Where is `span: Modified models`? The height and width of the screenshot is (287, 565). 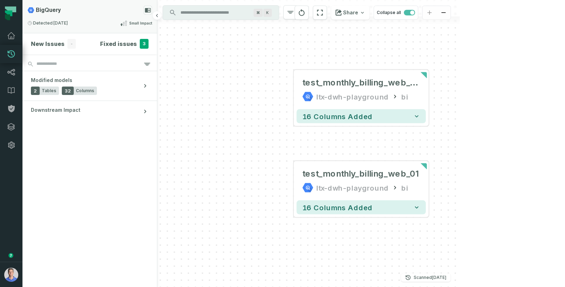
span: Modified models is located at coordinates (52, 80).